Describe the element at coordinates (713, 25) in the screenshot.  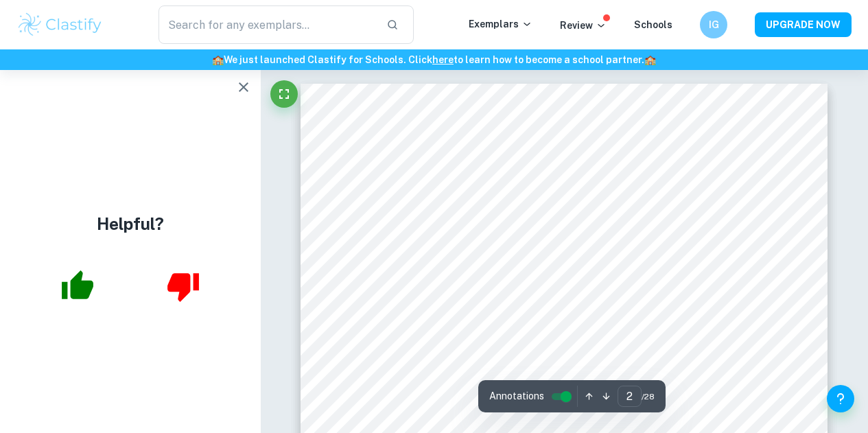
I see `button: IG` at that location.